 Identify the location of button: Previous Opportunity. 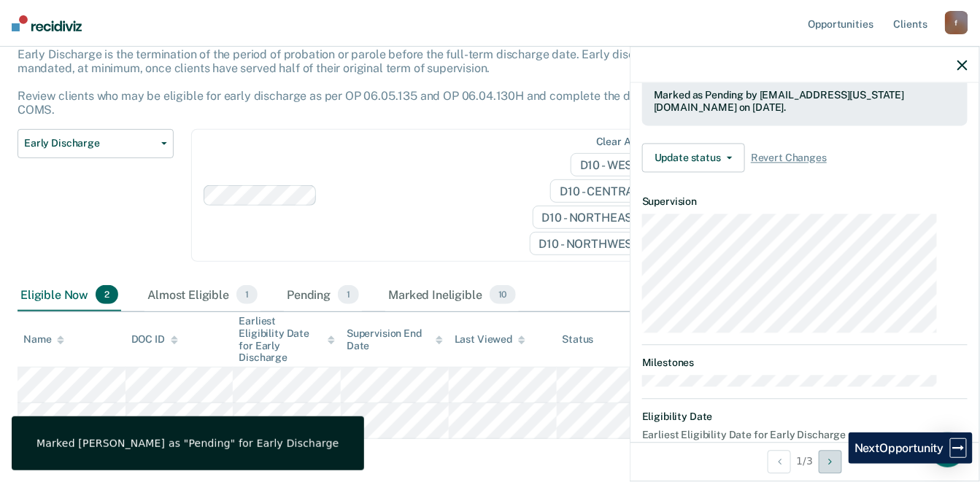
(779, 462).